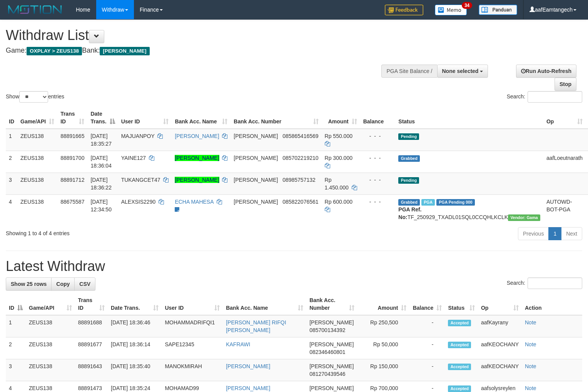  Describe the element at coordinates (72, 136) in the screenshot. I see `span: 88891665` at that location.